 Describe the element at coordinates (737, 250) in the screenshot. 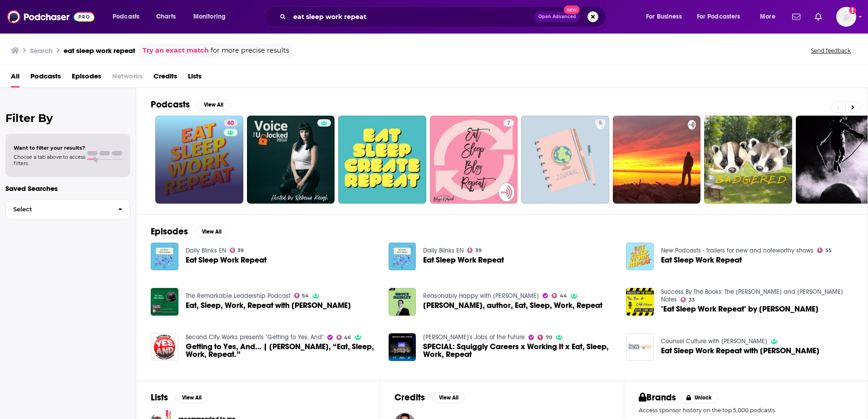

I see `a: New Podcasts - trailers for new and noteworthy shows` at that location.